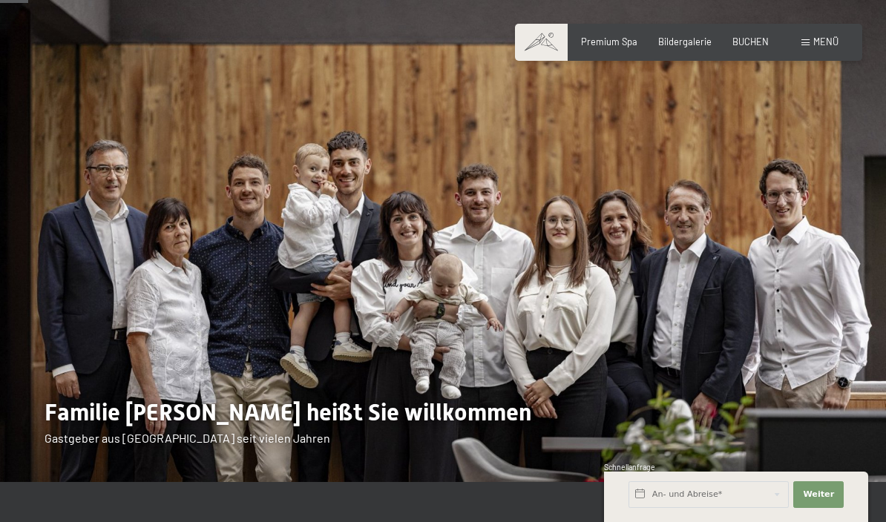  I want to click on button: Weiter, so click(818, 495).